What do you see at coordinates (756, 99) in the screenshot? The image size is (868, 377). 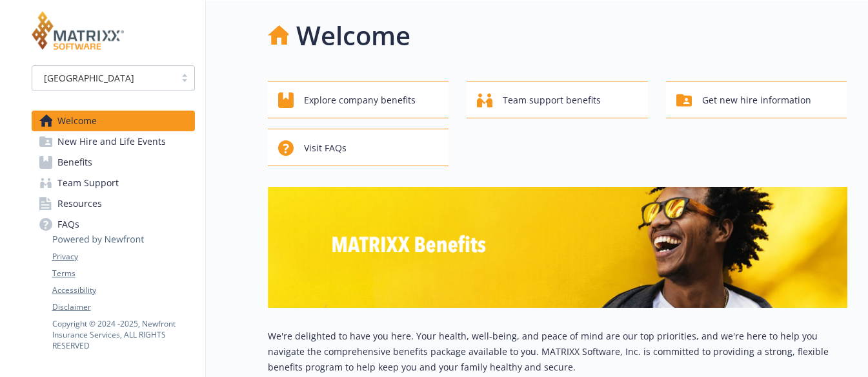 I see `button: Get new hire information` at bounding box center [756, 99].